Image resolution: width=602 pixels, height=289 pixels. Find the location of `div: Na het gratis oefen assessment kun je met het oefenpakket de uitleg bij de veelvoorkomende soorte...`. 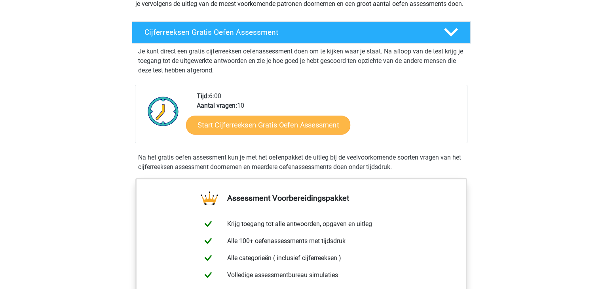

div: Na het gratis oefen assessment kun je met het oefenpakket de uitleg bij de veelvoorkomende soorte... is located at coordinates (301, 162).